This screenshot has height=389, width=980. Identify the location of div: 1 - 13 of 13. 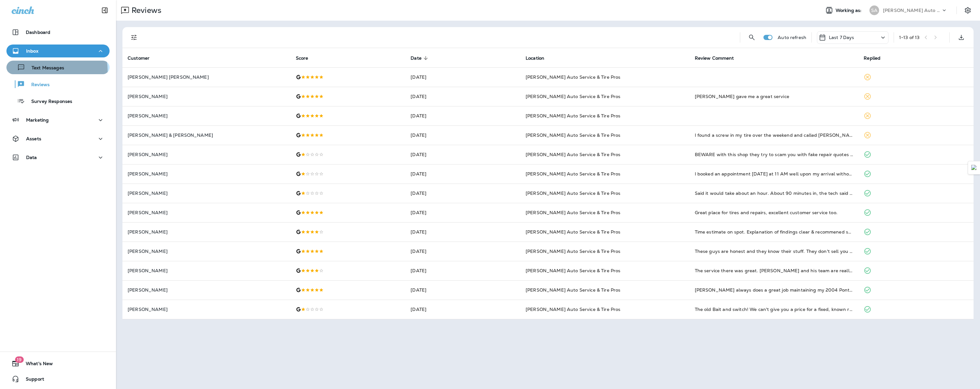
(909, 37).